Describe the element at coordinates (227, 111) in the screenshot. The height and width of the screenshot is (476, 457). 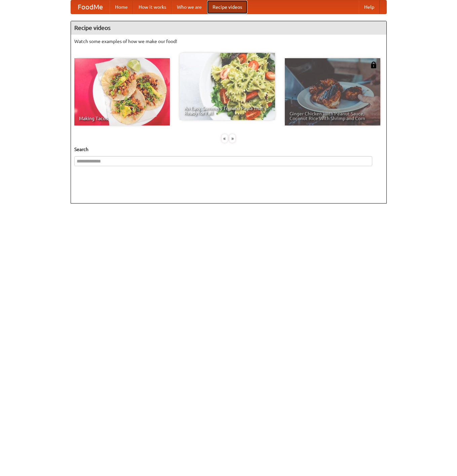
I see `span: An Easy, Summery Tomato Pasta That's Ready for Fall` at that location.